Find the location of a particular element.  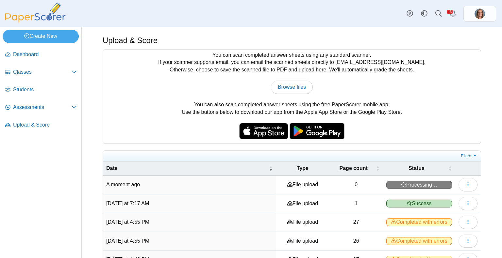

time: Oct 7, 2025 at 7:17 AM is located at coordinates (127, 204).